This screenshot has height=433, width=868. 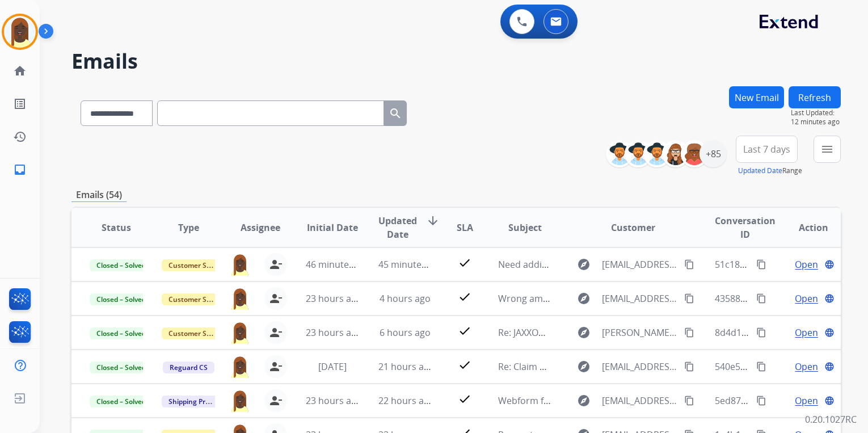 What do you see at coordinates (20, 71) in the screenshot?
I see `mat-icon: home` at bounding box center [20, 71].